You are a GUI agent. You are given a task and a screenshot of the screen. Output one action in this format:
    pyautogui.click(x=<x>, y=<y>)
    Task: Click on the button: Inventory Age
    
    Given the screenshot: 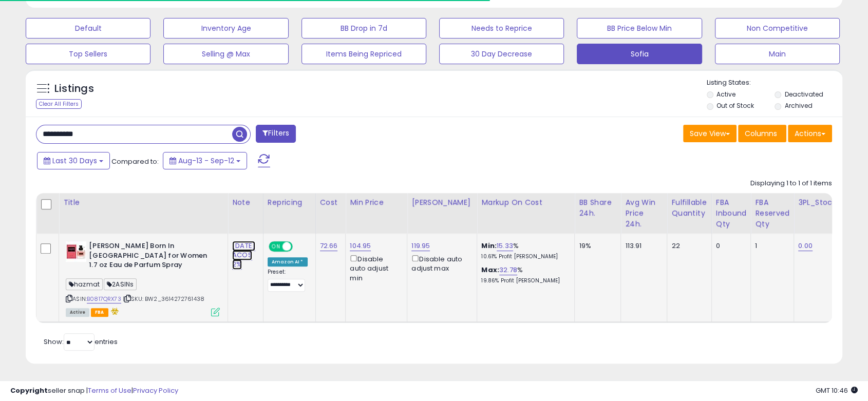 What is the action you would take?
    pyautogui.click(x=226, y=28)
    